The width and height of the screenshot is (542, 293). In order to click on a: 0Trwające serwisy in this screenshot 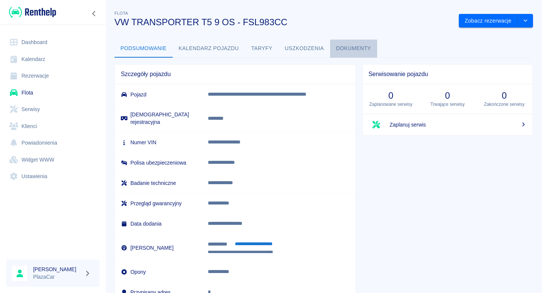, I will do `click(448, 99)`.